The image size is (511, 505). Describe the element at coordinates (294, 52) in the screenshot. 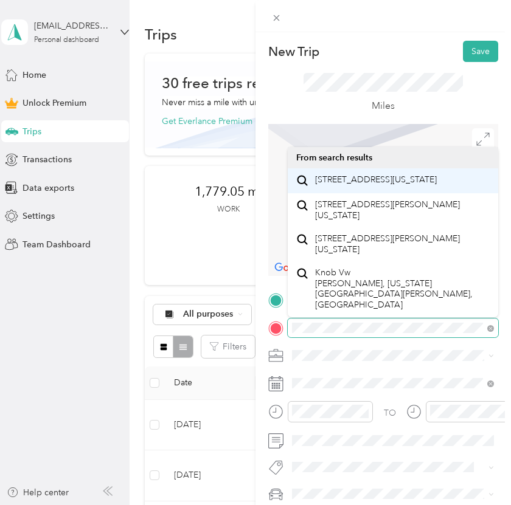

I see `p: New Trip` at that location.